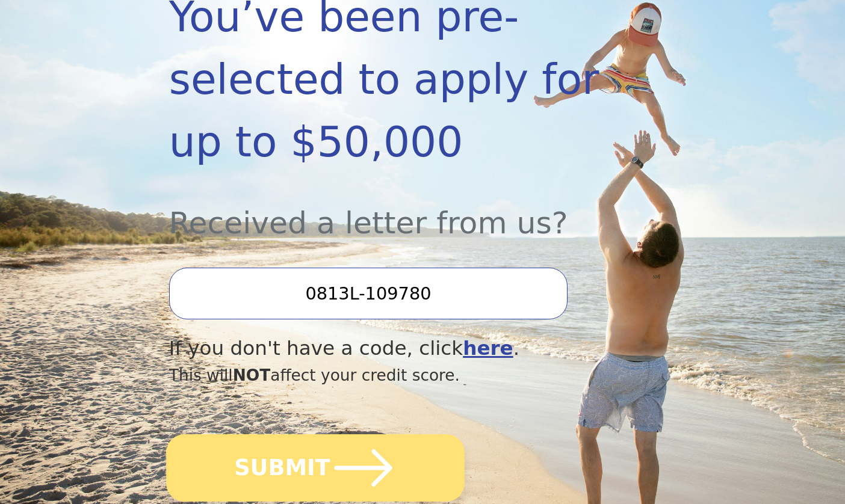 This screenshot has height=504, width=845. I want to click on a: here, so click(488, 348).